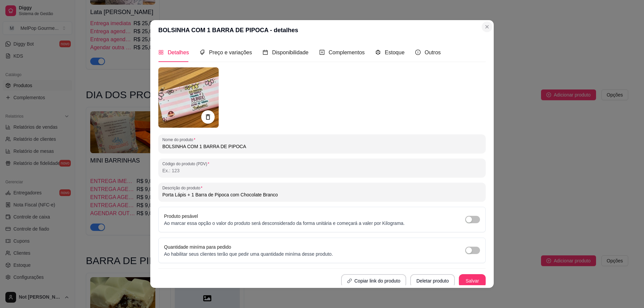  What do you see at coordinates (432, 281) in the screenshot?
I see `button: Deletar produto` at bounding box center [432, 281].